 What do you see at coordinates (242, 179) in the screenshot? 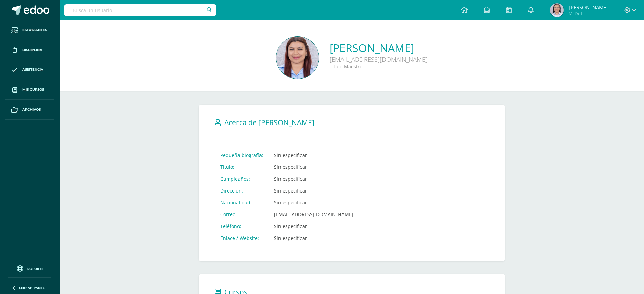
I see `td: Cumpleaños:` at bounding box center [242, 179].